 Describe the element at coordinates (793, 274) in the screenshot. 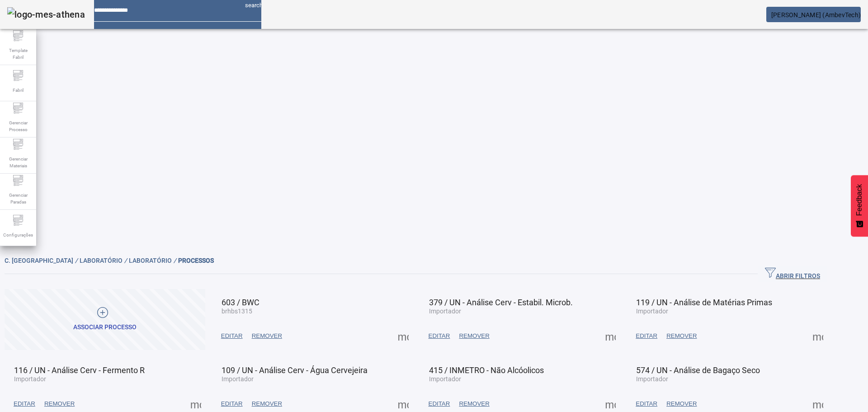

I see `button: ABRIR FILTROS` at that location.